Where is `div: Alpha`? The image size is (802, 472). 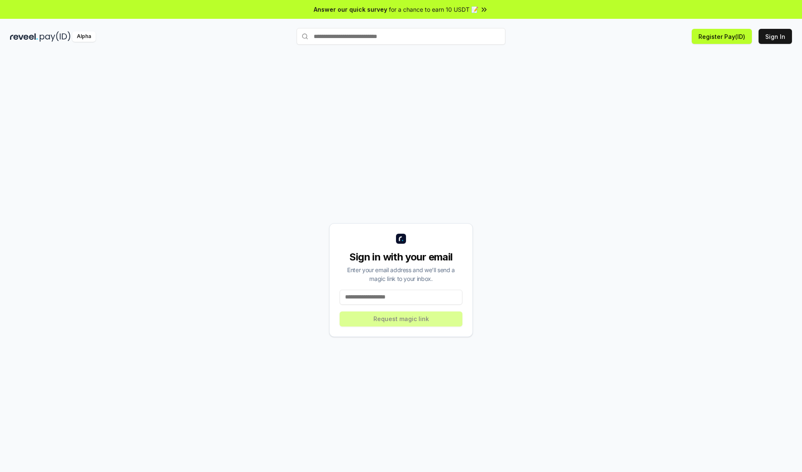
div: Alpha is located at coordinates (84, 36).